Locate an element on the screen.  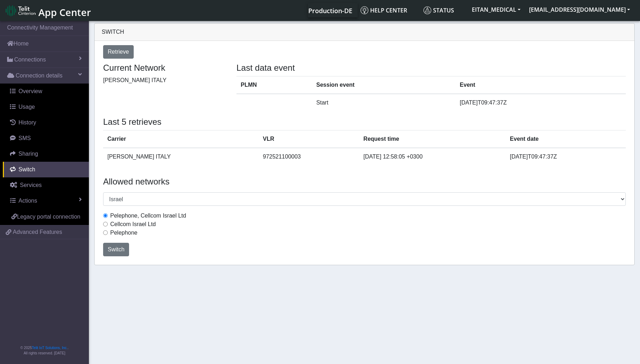
a: Your current platform instance is located at coordinates (330, 10).